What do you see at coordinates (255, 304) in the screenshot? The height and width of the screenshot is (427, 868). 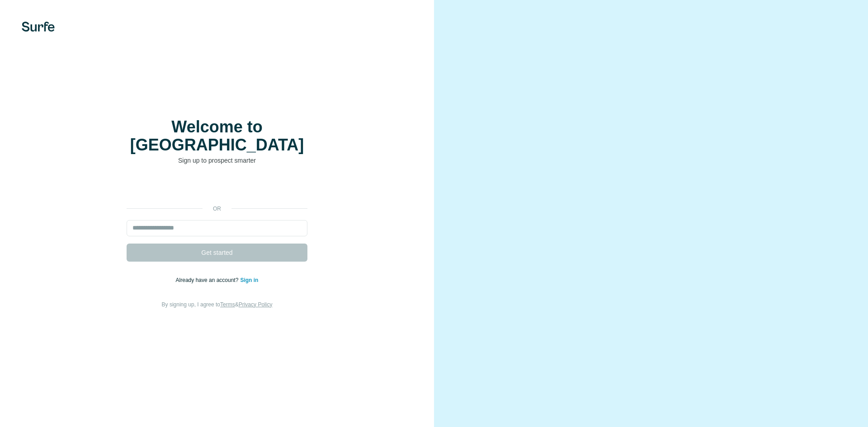 I see `a: Privacy Policy` at bounding box center [255, 304].